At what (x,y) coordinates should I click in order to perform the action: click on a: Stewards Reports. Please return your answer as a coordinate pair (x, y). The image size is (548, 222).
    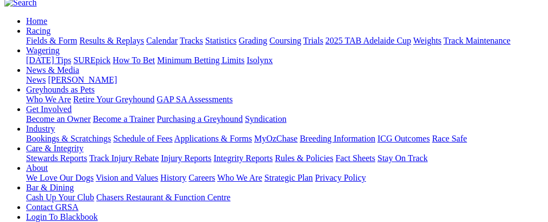
    Looking at the image, I should click on (57, 158).